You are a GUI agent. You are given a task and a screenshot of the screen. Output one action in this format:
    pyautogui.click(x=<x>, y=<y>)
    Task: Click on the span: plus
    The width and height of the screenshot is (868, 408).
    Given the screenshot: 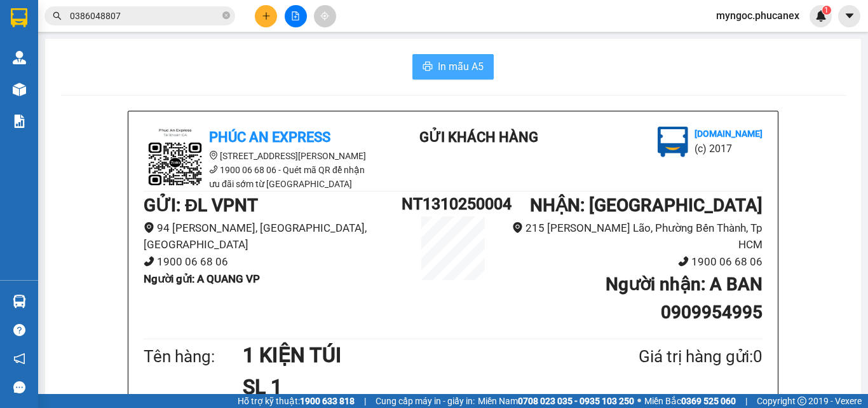 What is the action you would take?
    pyautogui.click(x=266, y=16)
    